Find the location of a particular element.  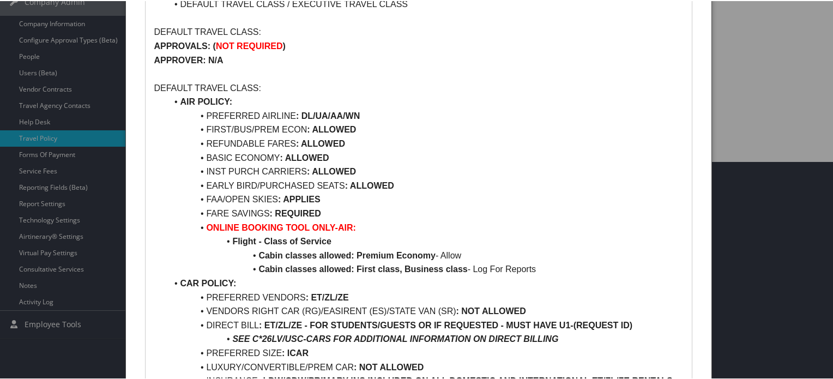

li: - Allow is located at coordinates (425, 255).